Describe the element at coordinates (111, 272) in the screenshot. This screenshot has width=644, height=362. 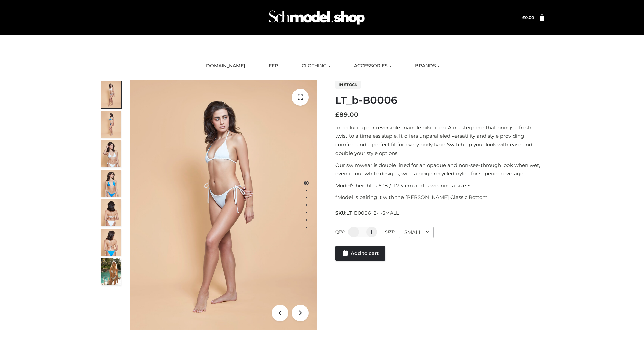
I see `img: Arieltop_CloudNine_AzureSky2.jpg` at that location.